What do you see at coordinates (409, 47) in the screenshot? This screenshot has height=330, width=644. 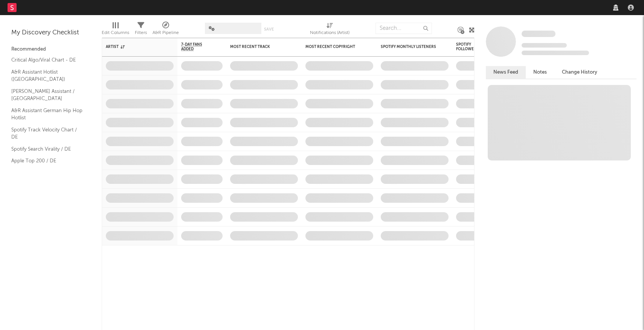 I see `div: Spotify Monthly Listeners` at bounding box center [409, 47].